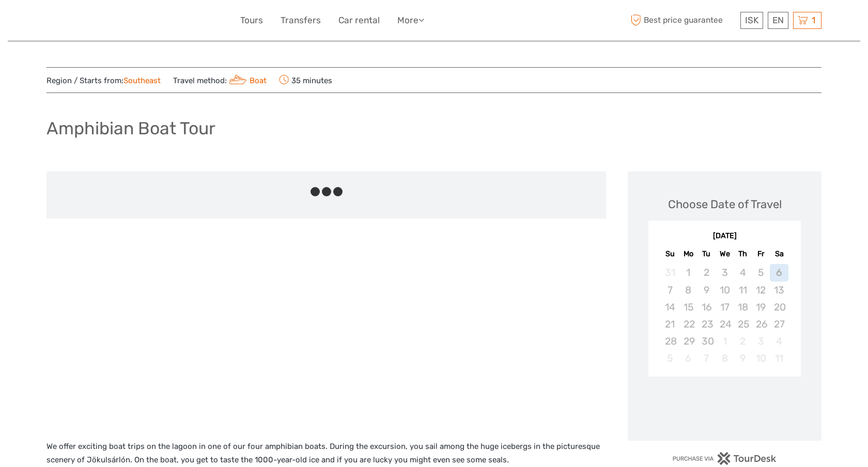 The width and height of the screenshot is (868, 467). What do you see at coordinates (760, 272) in the screenshot?
I see `div: Not available Friday, September 5th, 2025` at bounding box center [760, 272].